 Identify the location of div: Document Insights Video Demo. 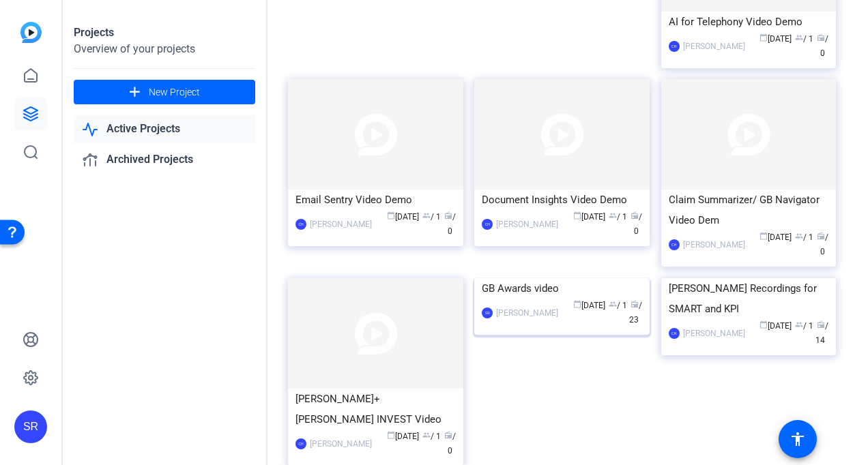
(562, 200).